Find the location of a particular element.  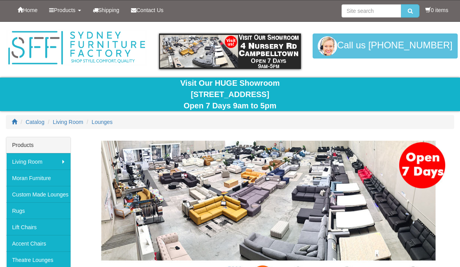

a: Custom Made Lounges is located at coordinates (38, 194).